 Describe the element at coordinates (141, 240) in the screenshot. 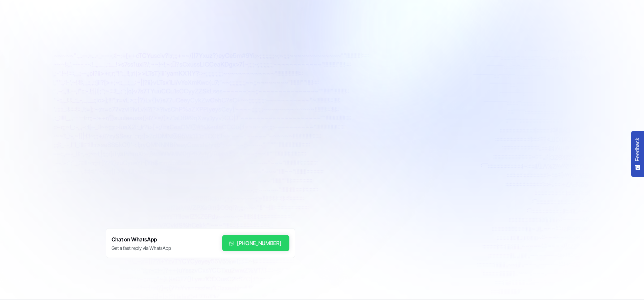

I see `h6: Chat on WhatsApp` at that location.